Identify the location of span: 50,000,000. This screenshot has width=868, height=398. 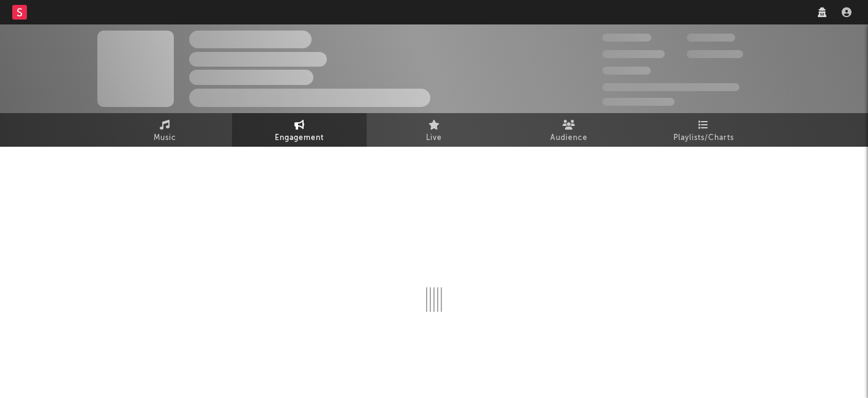
(633, 54).